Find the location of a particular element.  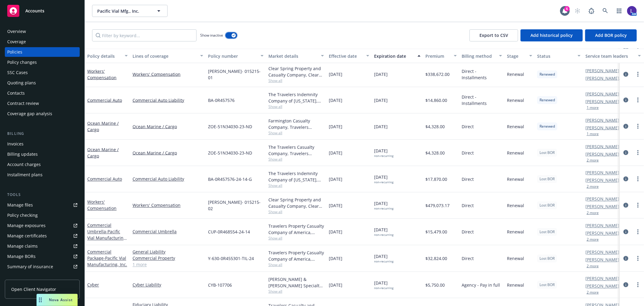

span: BA-0R457576 is located at coordinates (222, 100).